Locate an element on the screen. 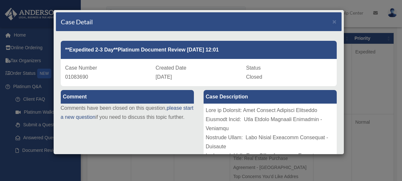 The width and height of the screenshot is (402, 181). button: Close is located at coordinates (335, 21).